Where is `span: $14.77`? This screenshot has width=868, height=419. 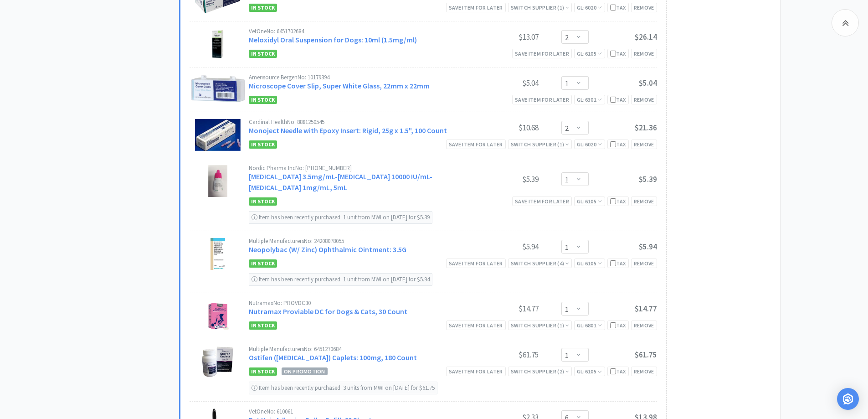
span: $14.77 is located at coordinates (646, 309).